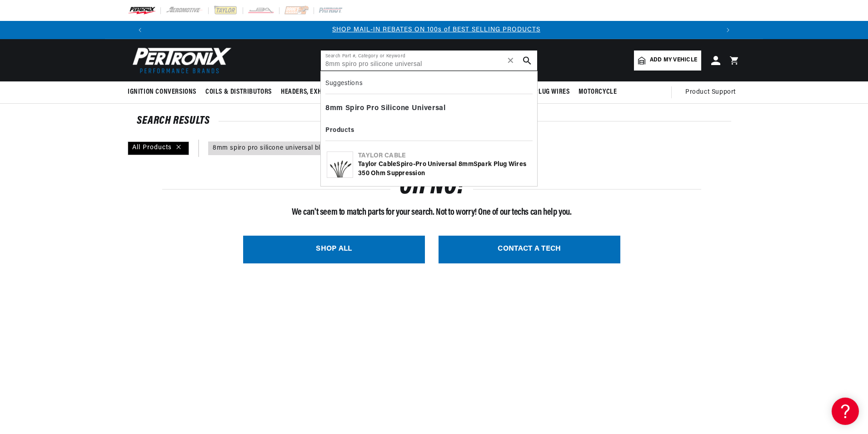 The height and width of the screenshot is (434, 868). I want to click on summary: Ignition Conversions, so click(164, 92).